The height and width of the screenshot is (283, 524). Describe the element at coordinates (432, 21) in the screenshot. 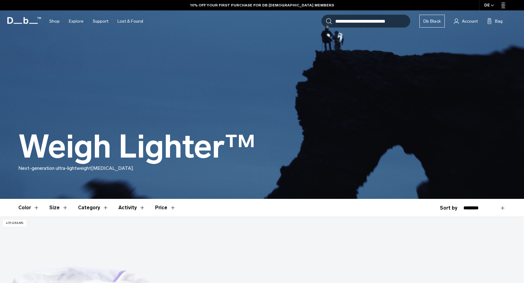

I see `a: Db Black` at that location.